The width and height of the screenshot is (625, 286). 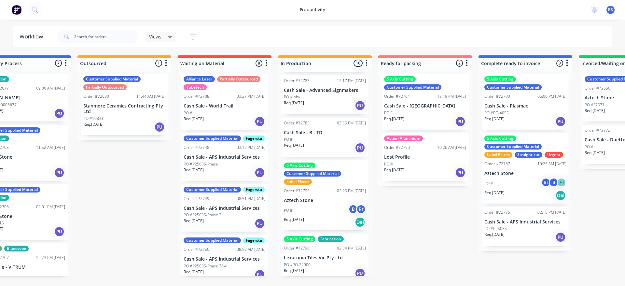 What do you see at coordinates (196, 249) in the screenshot?
I see `div: Order #72750` at bounding box center [196, 249].